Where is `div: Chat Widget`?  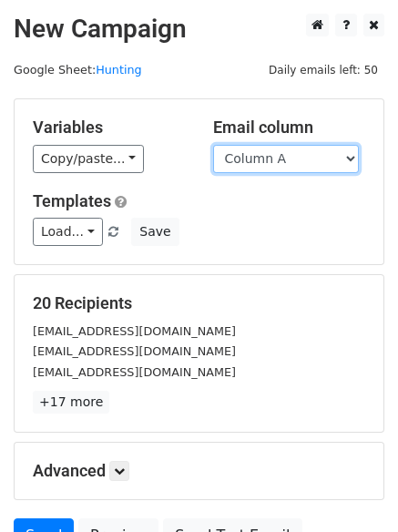
div: Chat Widget is located at coordinates (353, 488).